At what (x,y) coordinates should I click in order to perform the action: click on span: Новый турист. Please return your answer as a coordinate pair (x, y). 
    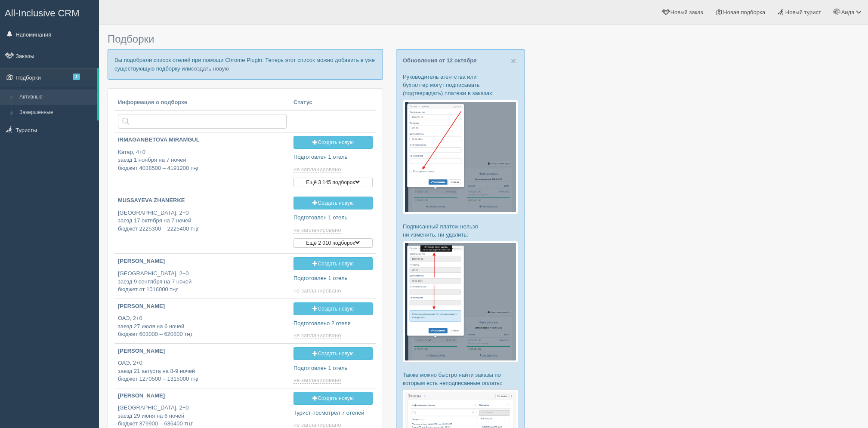
    Looking at the image, I should click on (803, 12).